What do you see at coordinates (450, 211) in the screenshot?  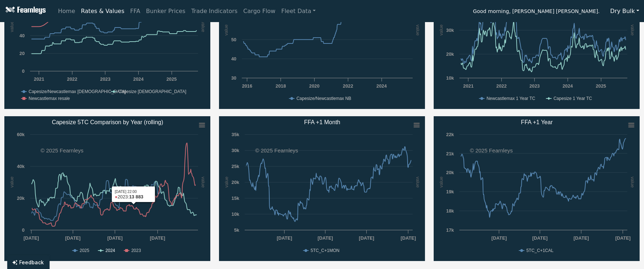 I see `text: 18k` at bounding box center [450, 211].